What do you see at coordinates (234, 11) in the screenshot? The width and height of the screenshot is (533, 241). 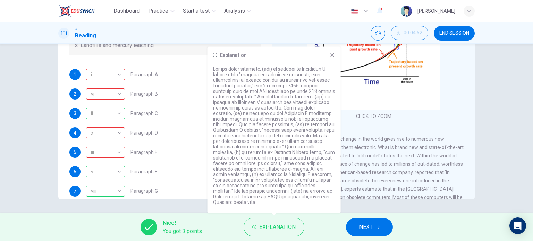 I see `span: Analysis` at bounding box center [234, 11].